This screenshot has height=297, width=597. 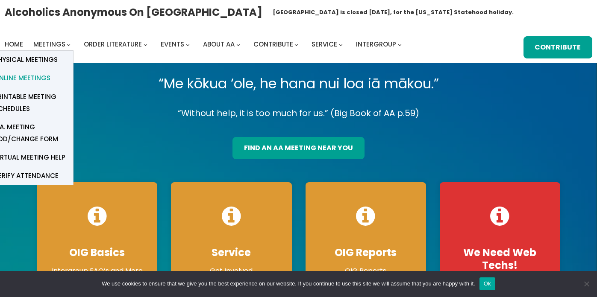 I want to click on span: No, so click(x=586, y=284).